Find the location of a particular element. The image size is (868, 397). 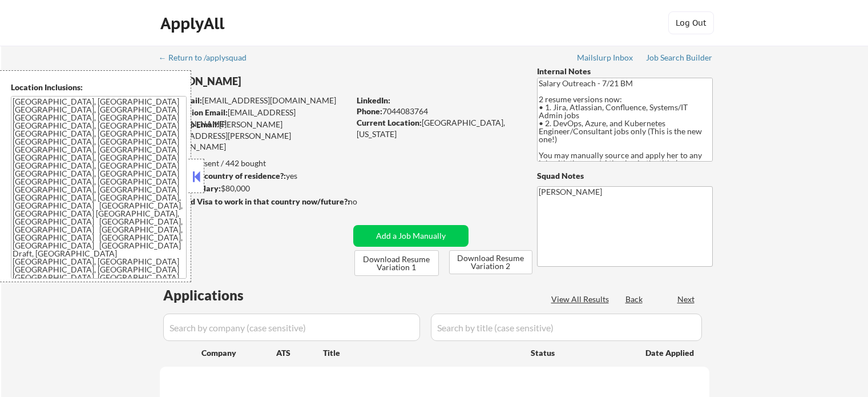

button: Log Out is located at coordinates (691, 22).